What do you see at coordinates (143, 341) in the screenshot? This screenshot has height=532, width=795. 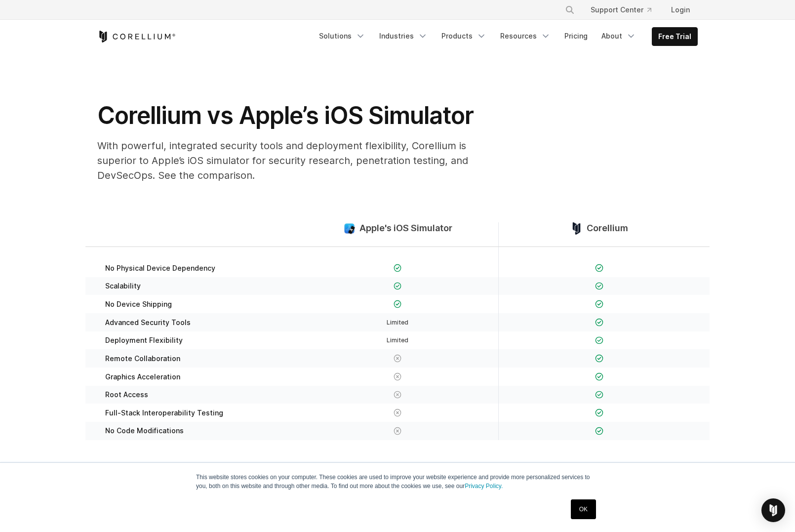 I see `span: Deployment Flexibility` at bounding box center [143, 341].